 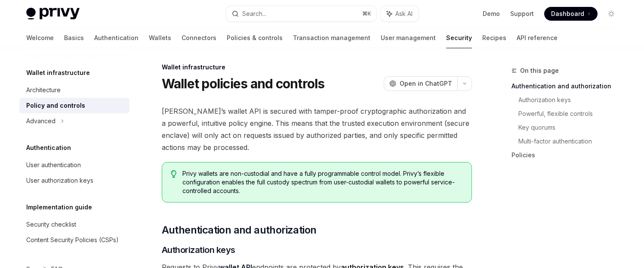 What do you see at coordinates (408, 38) in the screenshot?
I see `a: User management` at bounding box center [408, 38].